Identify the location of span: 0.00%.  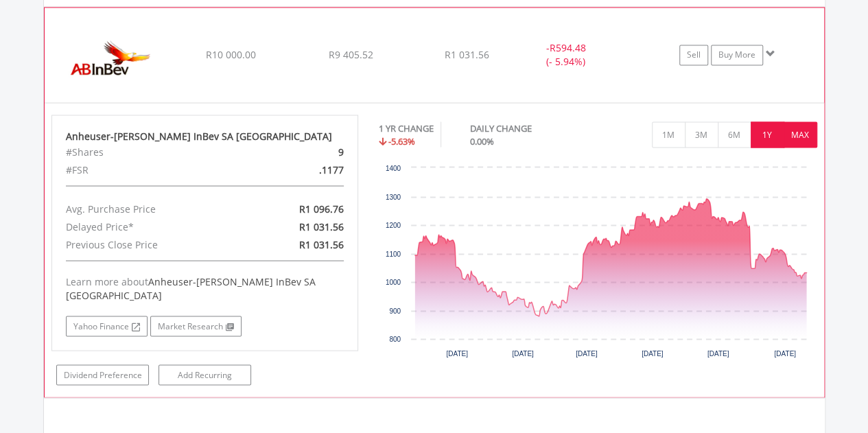
(482, 141).